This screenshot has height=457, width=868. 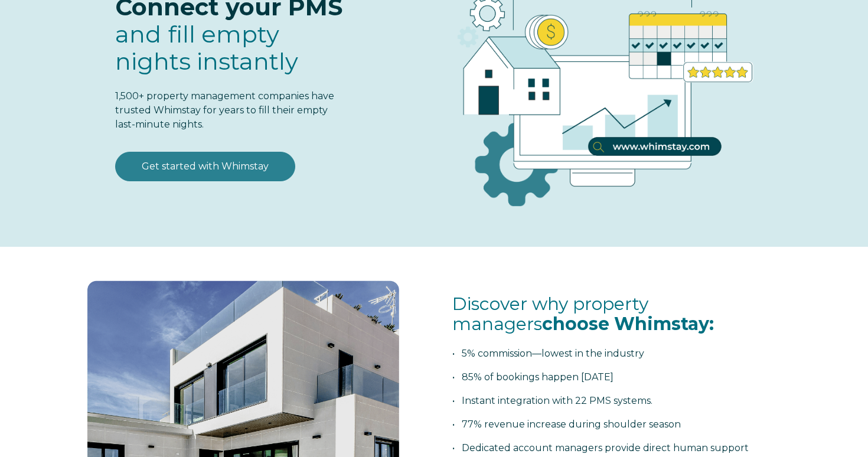 I want to click on span: • 77% revenue increase during shoulder season, so click(x=566, y=424).